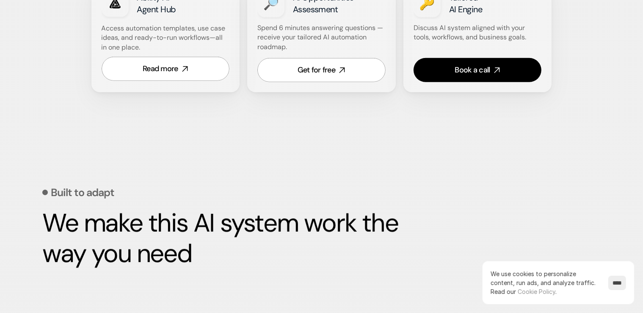 The image size is (643, 313). What do you see at coordinates (545, 282) in the screenshot?
I see `p: We use cookies to personalize content, run ads, and analyze traffic.` at bounding box center [545, 282].